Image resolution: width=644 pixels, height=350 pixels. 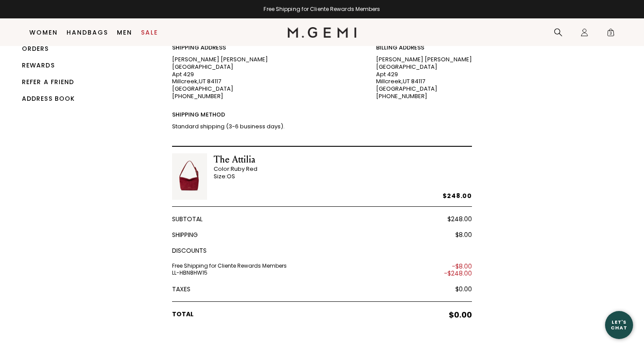 I want to click on a: Address Book, so click(x=48, y=98).